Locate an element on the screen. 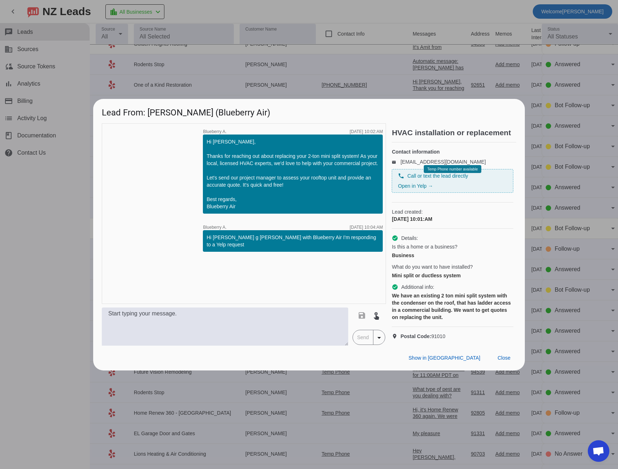 The width and height of the screenshot is (618, 469). h4: Contact information is located at coordinates (453, 152).